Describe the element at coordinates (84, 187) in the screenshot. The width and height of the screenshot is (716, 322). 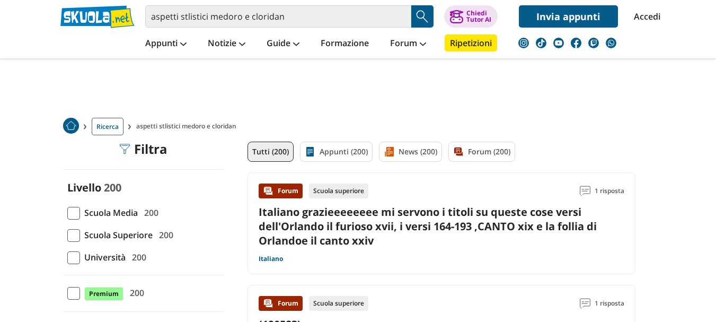
I see `label: Livello` at that location.